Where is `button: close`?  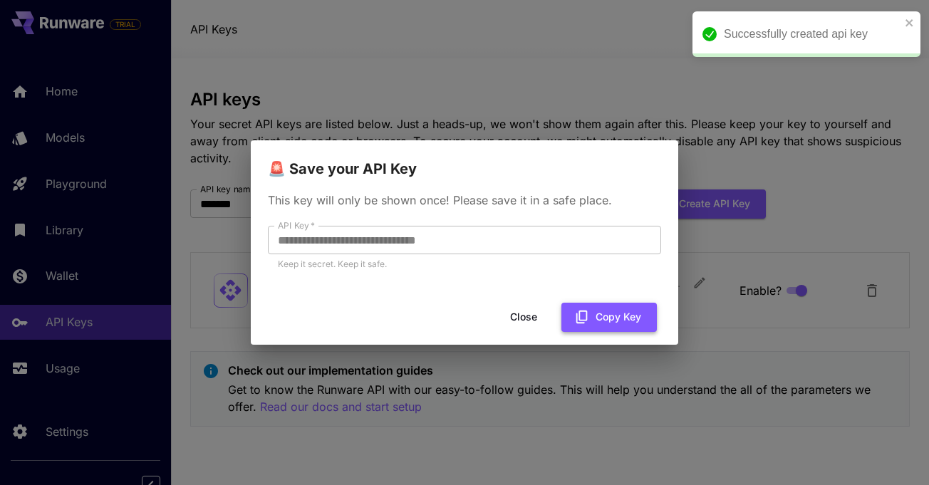 button: close is located at coordinates (909, 23).